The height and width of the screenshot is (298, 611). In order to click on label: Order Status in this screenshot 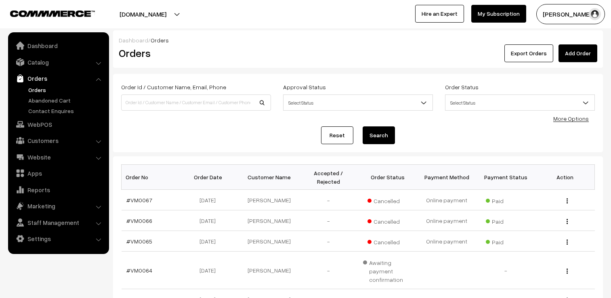, I will do `click(462, 87)`.